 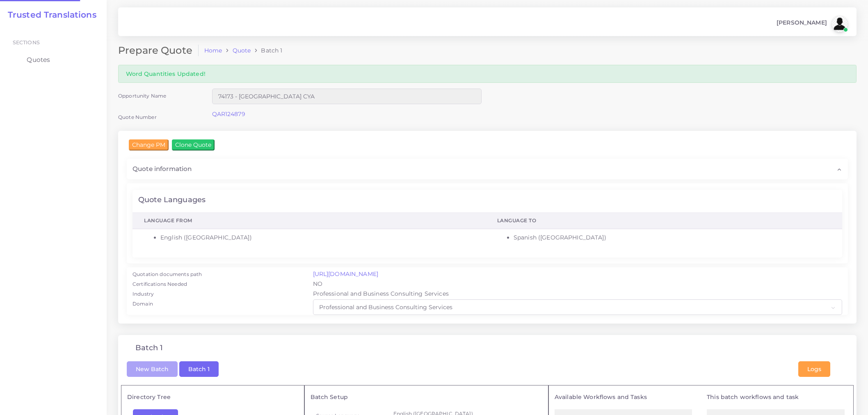 I want to click on a: Quotes, so click(x=53, y=60).